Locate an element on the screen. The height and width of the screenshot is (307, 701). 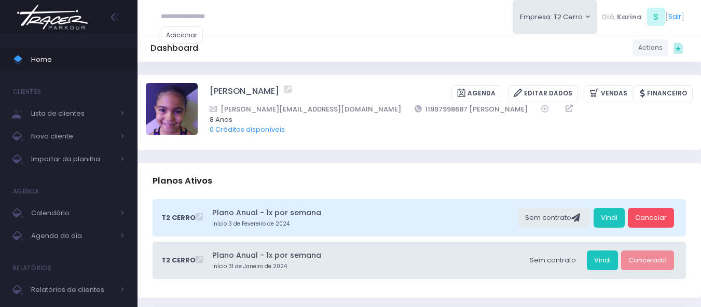
span: Agenda do dia is located at coordinates (73, 236).